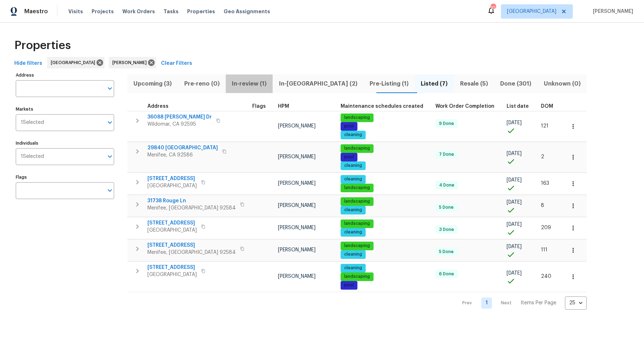  What do you see at coordinates (283, 107) in the screenshot?
I see `span: HPM` at bounding box center [283, 107].